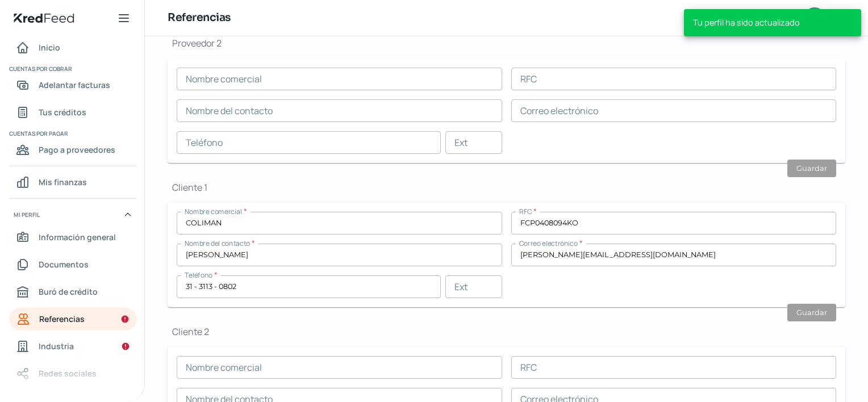 The height and width of the screenshot is (402, 868). Describe the element at coordinates (67, 373) in the screenshot. I see `span: Redes sociales` at that location.